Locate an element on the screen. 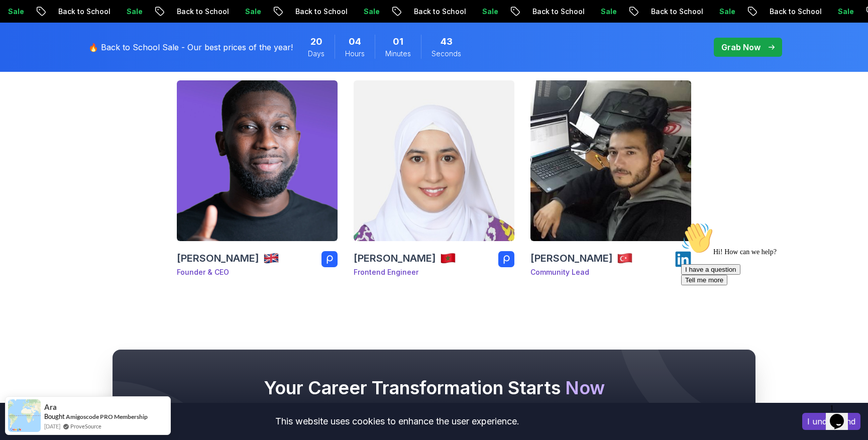 The image size is (868, 440). p: Founder & CEO is located at coordinates (228, 272).